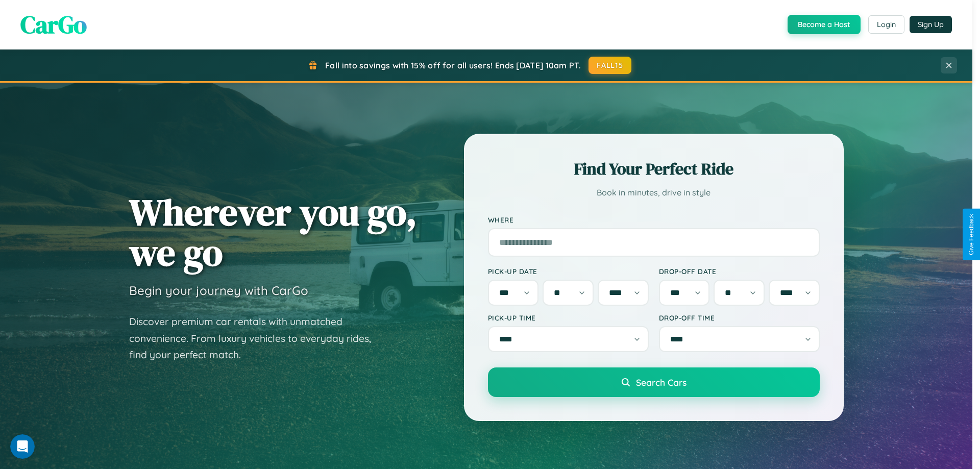  What do you see at coordinates (971, 235) in the screenshot?
I see `div: Give Feedback` at bounding box center [971, 235].